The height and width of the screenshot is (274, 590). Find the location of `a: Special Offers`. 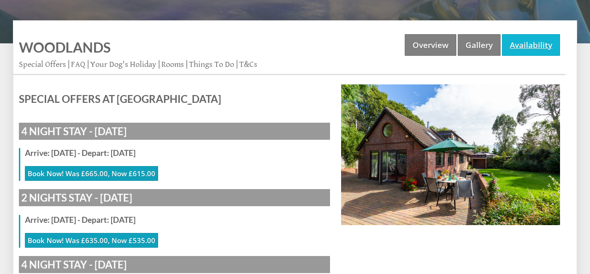

a: Special Offers is located at coordinates (42, 64).